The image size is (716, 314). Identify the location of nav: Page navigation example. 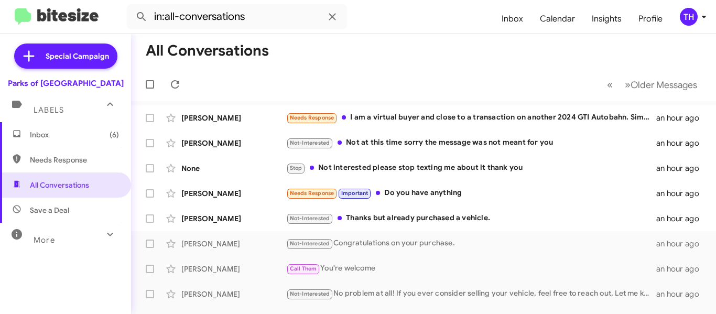
(652, 84).